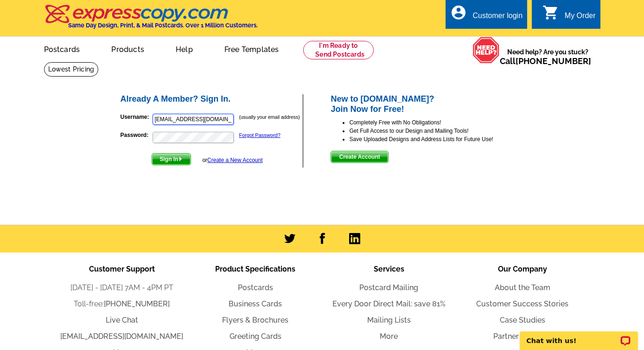  What do you see at coordinates (122, 320) in the screenshot?
I see `a: Live Chat` at bounding box center [122, 320].